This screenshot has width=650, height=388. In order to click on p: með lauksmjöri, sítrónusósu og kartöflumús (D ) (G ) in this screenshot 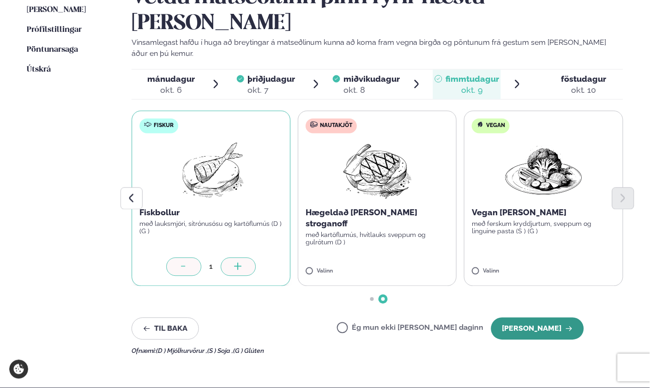, I will do `click(211, 227)`.